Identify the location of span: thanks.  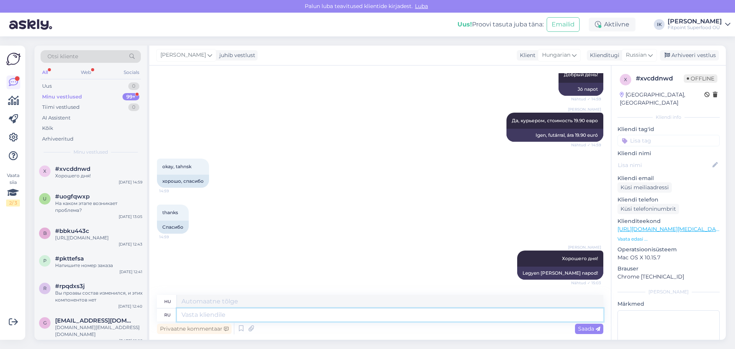
(170, 212).